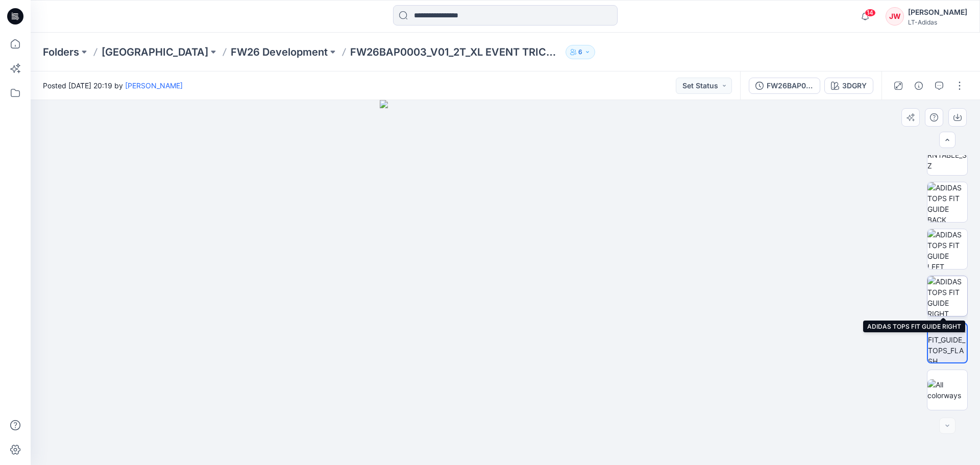  What do you see at coordinates (895, 16) in the screenshot?
I see `div: JW` at bounding box center [895, 16].